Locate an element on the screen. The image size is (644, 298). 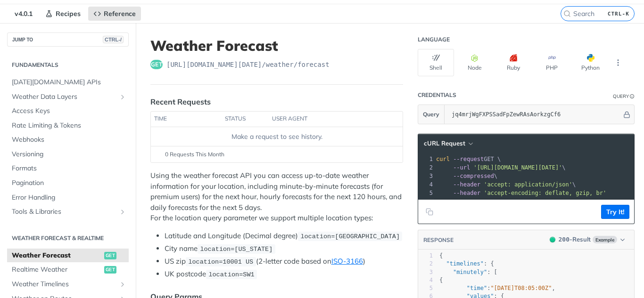
a: Formats is located at coordinates (67, 169).